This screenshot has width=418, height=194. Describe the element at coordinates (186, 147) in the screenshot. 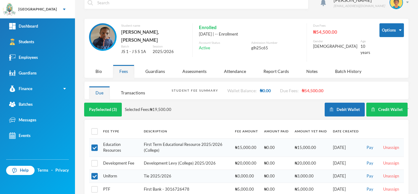

I see `td: First Term Educational Resource 2025/2026 (College)` at that location.